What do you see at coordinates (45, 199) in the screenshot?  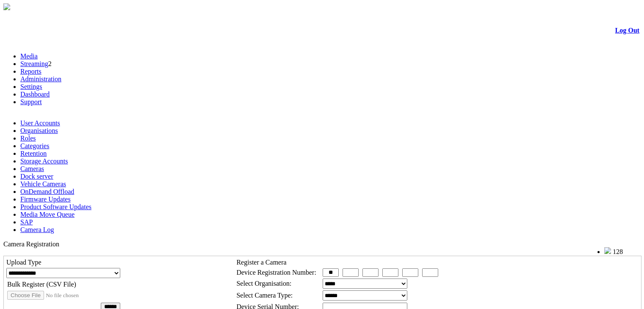 I see `a: Firmware Updates` at bounding box center [45, 199].